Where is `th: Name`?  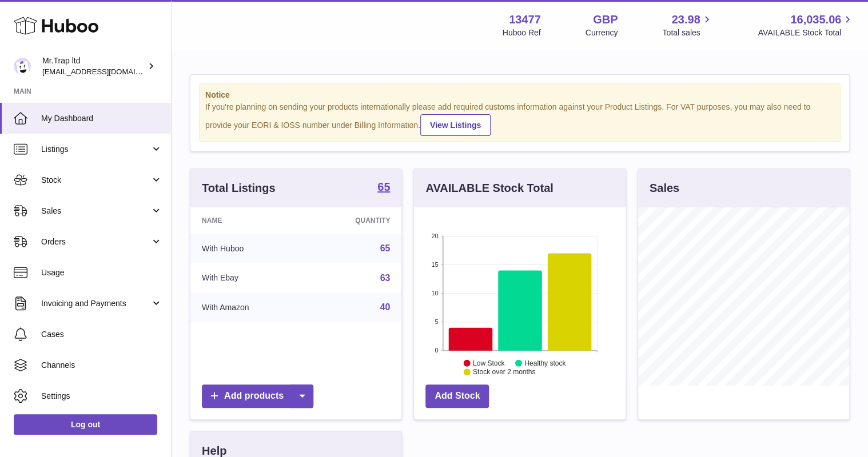
th: Name is located at coordinates (248, 221).